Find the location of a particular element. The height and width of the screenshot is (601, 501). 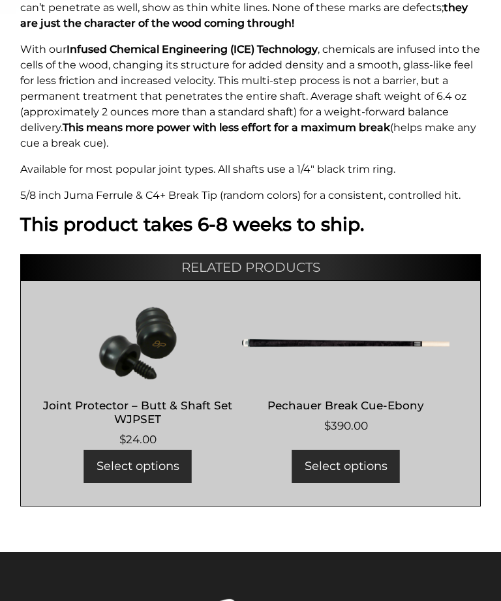

p: Available for most popular joint types. All shafts use a 1/4" black trim ring. is located at coordinates (250, 169).